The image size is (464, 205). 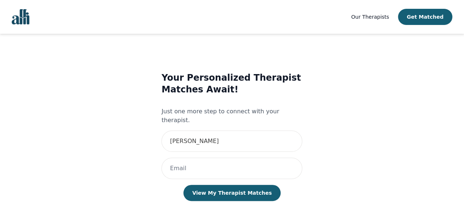 What do you see at coordinates (370, 17) in the screenshot?
I see `span: Our Therapists` at bounding box center [370, 17].